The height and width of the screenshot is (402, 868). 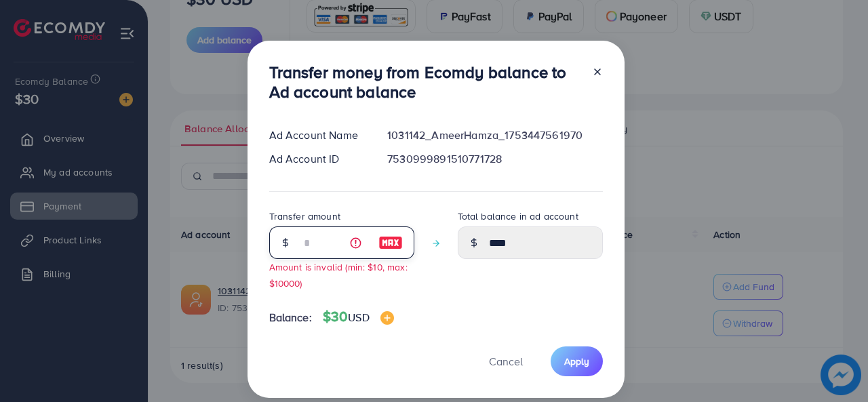 What do you see at coordinates (358, 317) in the screenshot?
I see `span: USD` at bounding box center [358, 317].